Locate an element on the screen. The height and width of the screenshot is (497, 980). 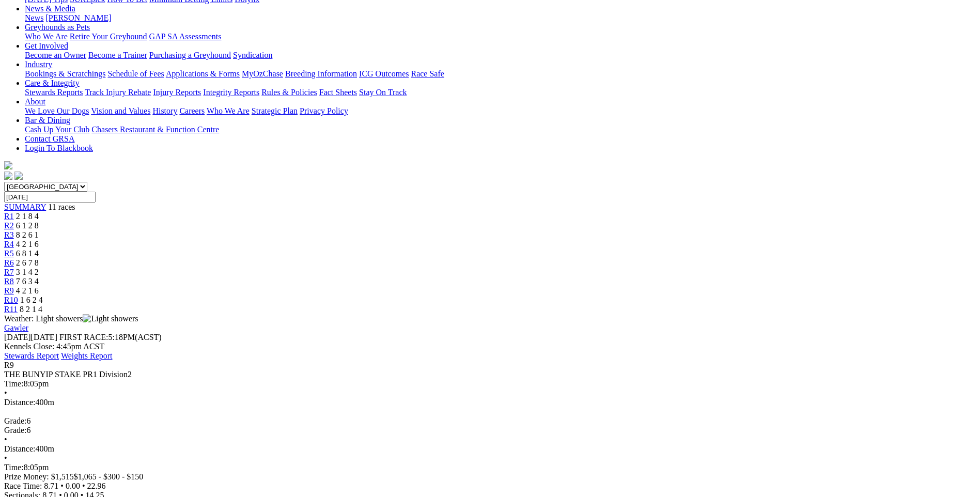
a: Bookings & Scratchings is located at coordinates (65, 74).